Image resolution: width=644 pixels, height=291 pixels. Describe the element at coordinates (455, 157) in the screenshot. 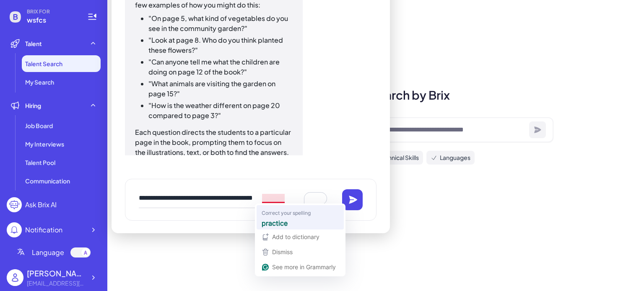

I see `span: Languages` at that location.